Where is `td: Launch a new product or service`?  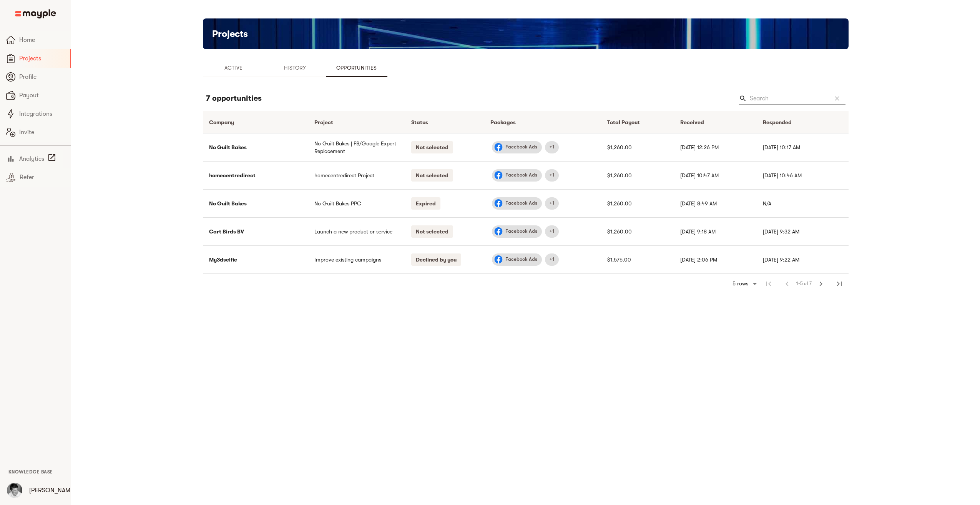 td: Launch a new product or service is located at coordinates (357, 231).